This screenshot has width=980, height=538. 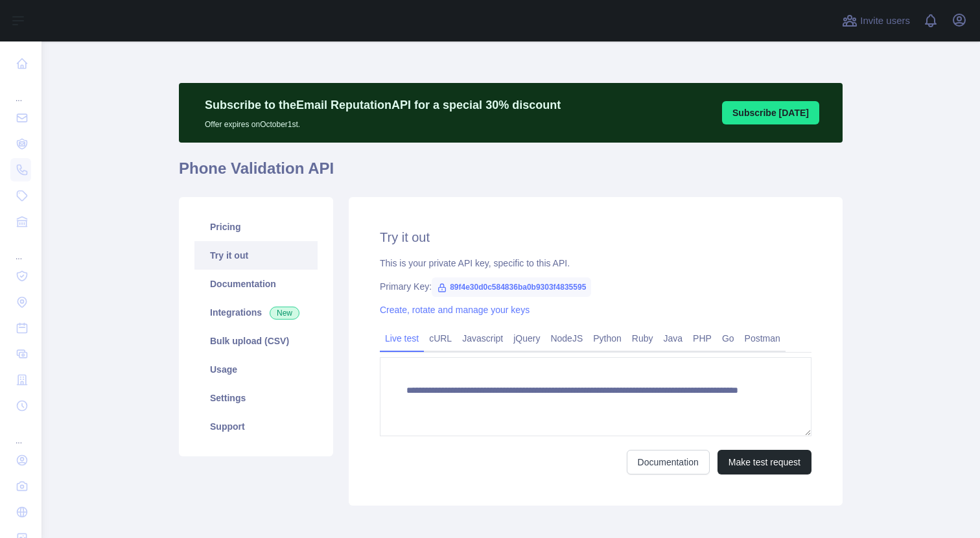 I want to click on button: Invite users, so click(x=876, y=21).